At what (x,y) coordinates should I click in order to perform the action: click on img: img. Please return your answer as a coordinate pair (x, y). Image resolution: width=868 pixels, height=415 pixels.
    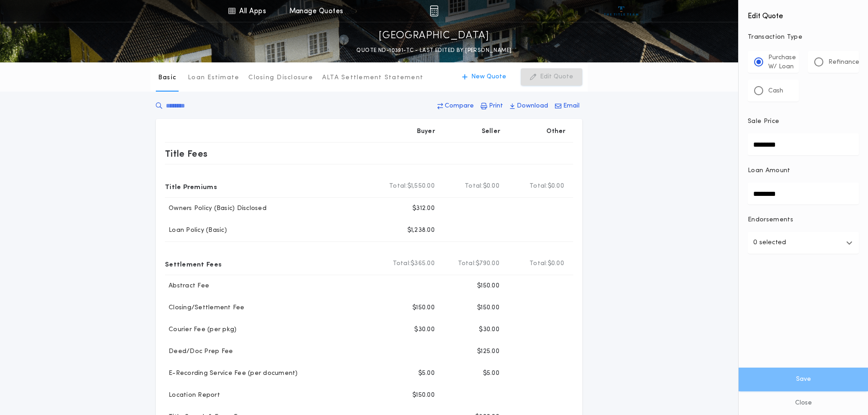
    Looking at the image, I should click on (434, 11).